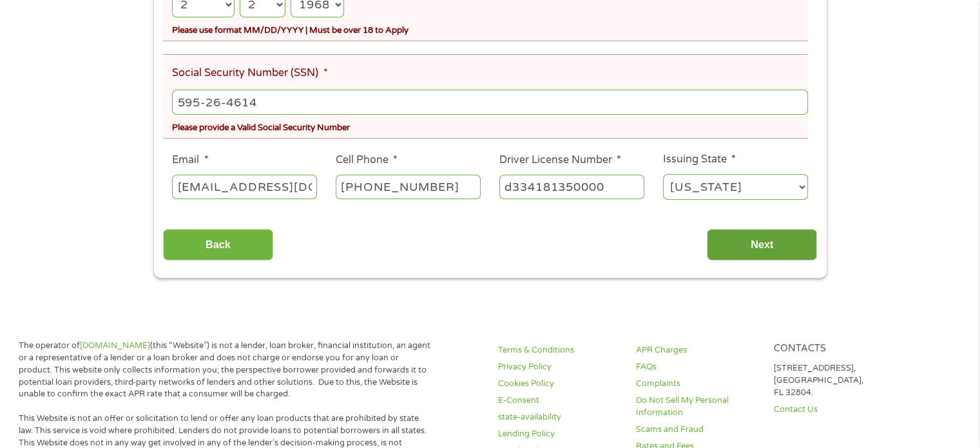  I want to click on h4: Contacts, so click(835, 349).